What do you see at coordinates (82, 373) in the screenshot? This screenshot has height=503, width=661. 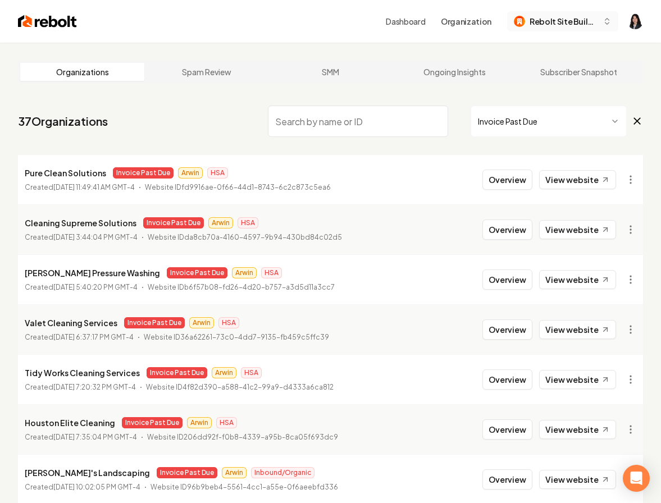 I see `p: Tidy Works Cleaning Services` at bounding box center [82, 373].